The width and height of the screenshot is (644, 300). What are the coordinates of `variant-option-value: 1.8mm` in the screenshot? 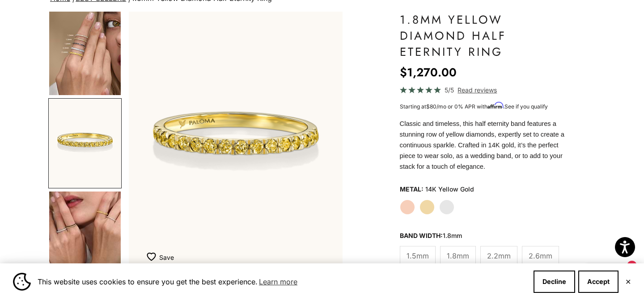 It's located at (452, 235).